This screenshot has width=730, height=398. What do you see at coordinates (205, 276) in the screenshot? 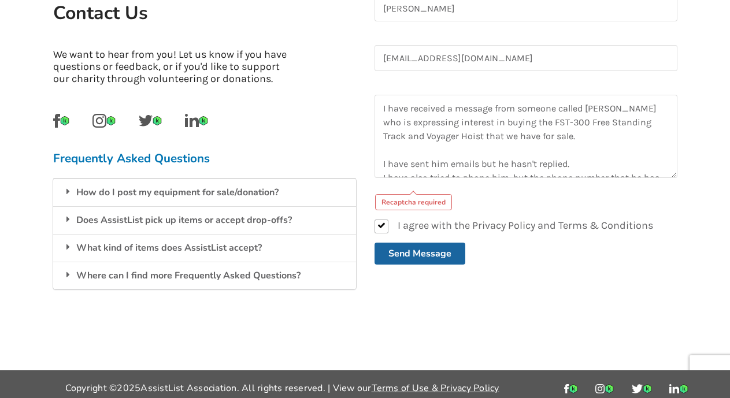
I see `div: Where can I find more Frequently Asked Questions?` at bounding box center [205, 276].